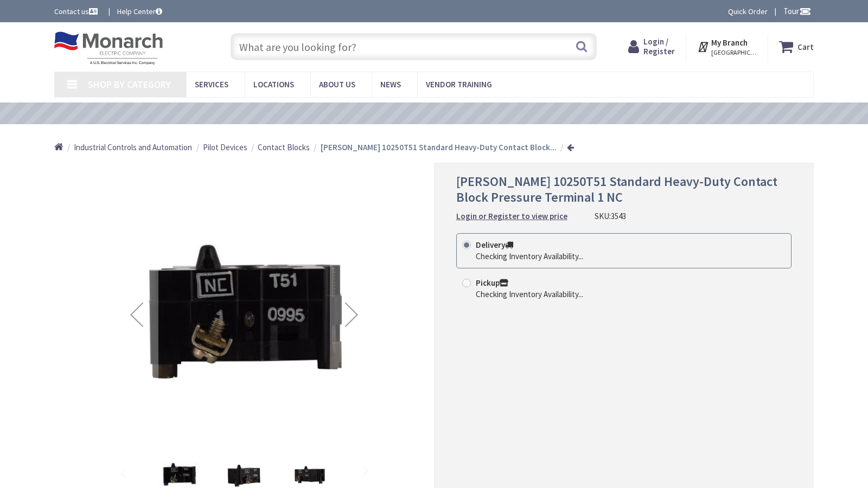 This screenshot has height=488, width=868. What do you see at coordinates (659, 46) in the screenshot?
I see `span: Login / Register` at bounding box center [659, 46].